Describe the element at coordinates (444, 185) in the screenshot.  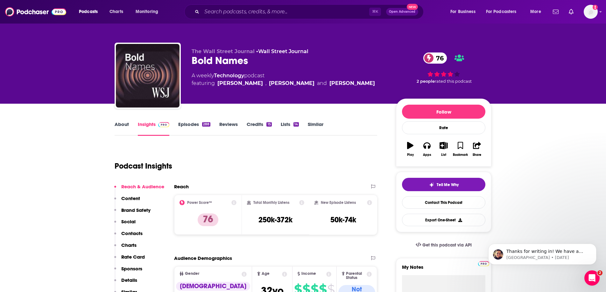
I see `button: tell me why sparkleTell Me Why` at that location.